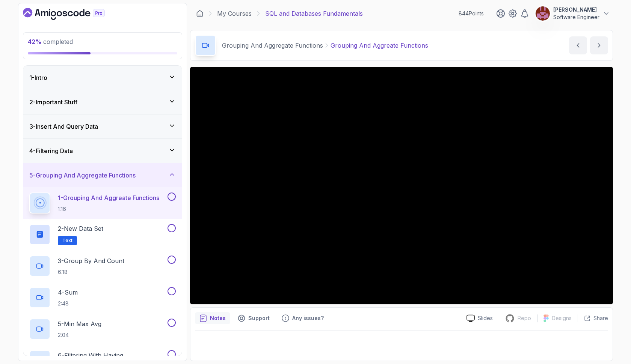  Describe the element at coordinates (51, 151) in the screenshot. I see `h3: 4 - Filtering Data` at that location.